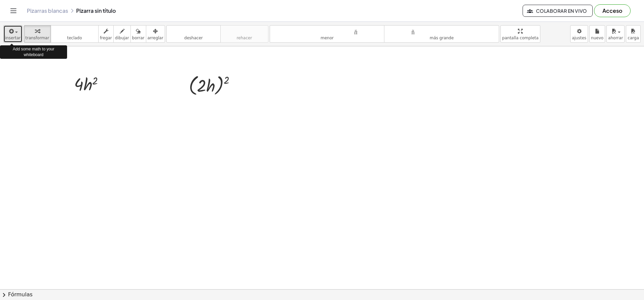 The image size is (644, 300). I want to click on button: tecladoteclado, so click(75, 33).